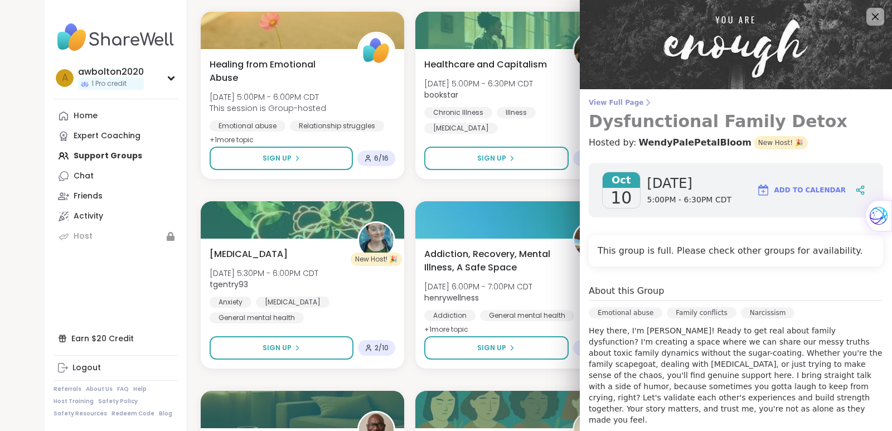  Describe the element at coordinates (592, 240) in the screenshot. I see `img: henrywellness` at that location.